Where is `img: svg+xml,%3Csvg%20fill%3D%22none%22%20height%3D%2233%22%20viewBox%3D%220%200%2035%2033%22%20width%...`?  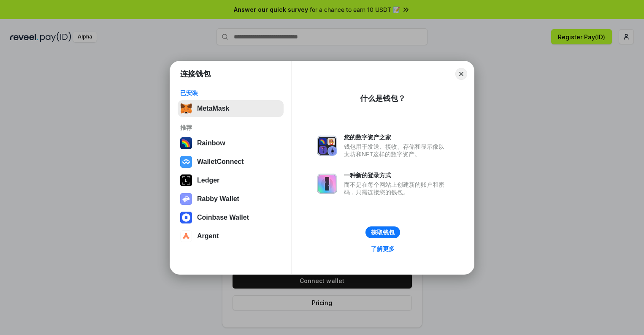
img: svg+xml,%3Csvg%20fill%3D%22none%22%20height%3D%2233%22%20viewBox%3D%220%200%2035%2033%22%20width%... is located at coordinates (186, 109).